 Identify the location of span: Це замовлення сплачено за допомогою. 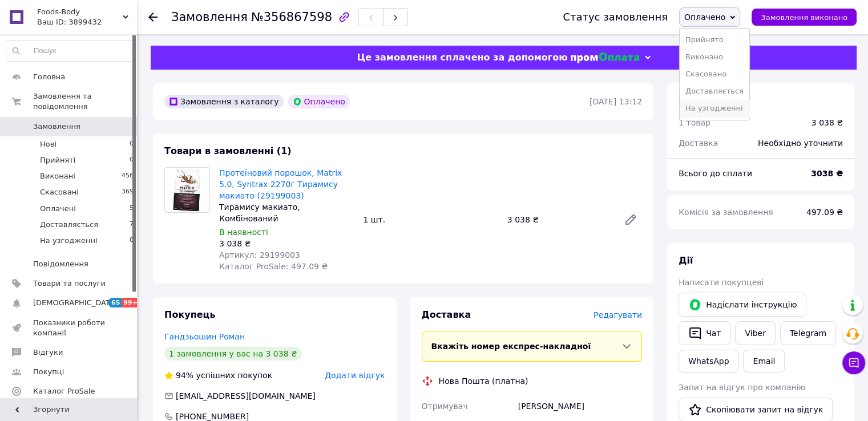
(461, 57).